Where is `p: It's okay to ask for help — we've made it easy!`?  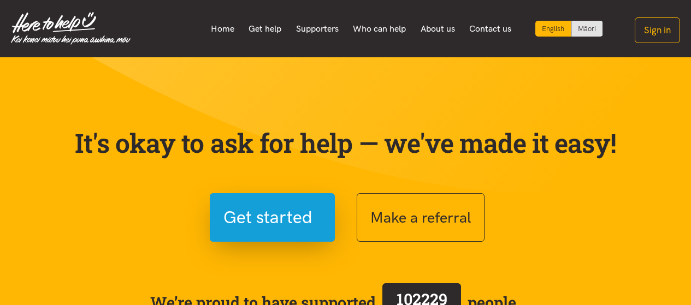
p: It's okay to ask for help — we've made it easy! is located at coordinates (346, 143).